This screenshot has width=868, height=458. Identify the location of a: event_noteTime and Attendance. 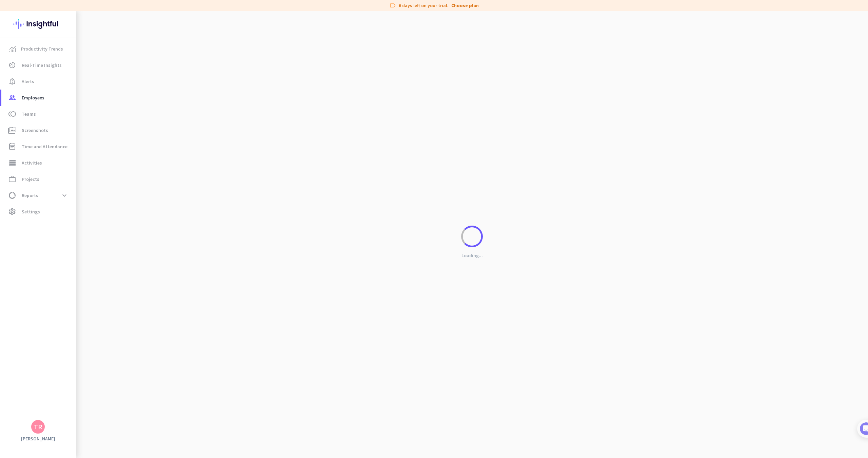
(38, 147).